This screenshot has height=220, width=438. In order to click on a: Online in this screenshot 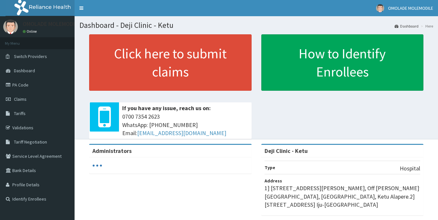, I will do `click(30, 31)`.